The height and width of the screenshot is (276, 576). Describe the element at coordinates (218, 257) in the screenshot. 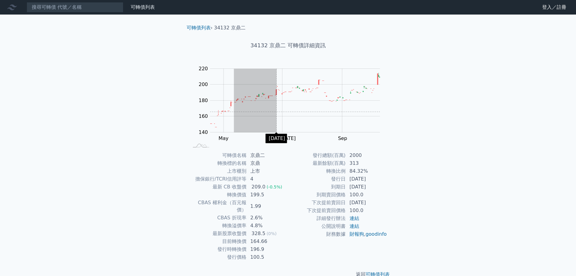

I see `td: 發行價格` at that location.